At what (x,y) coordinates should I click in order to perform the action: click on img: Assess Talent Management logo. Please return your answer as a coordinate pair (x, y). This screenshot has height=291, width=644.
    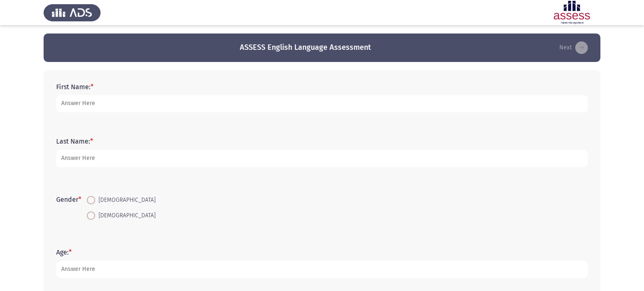
    Looking at the image, I should click on (72, 12).